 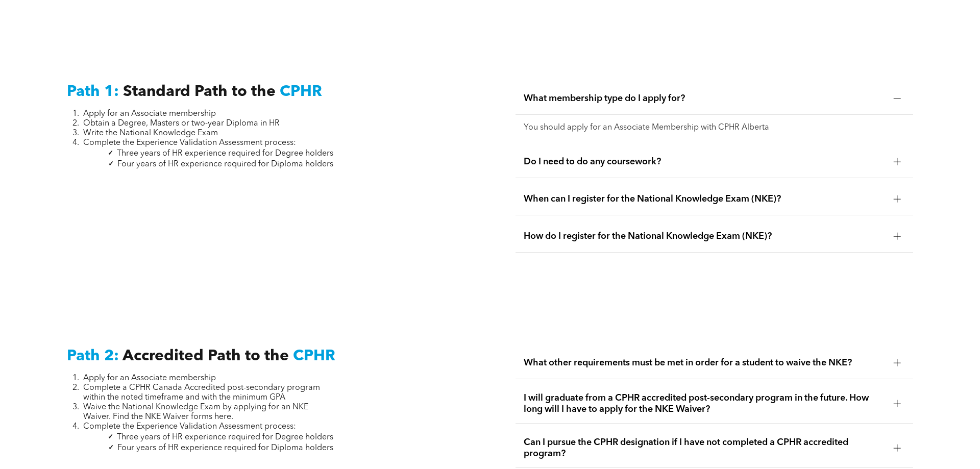 What do you see at coordinates (714, 128) in the screenshot?
I see `p: You should apply for an Associate Membership with CPHR Alberta` at bounding box center [714, 128].